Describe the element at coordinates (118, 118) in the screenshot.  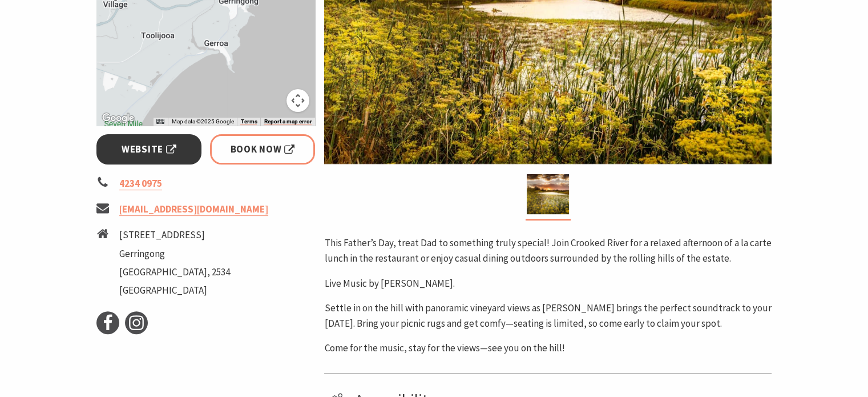
I see `a: Open this area in Google Maps (opens a new window)` at that location.